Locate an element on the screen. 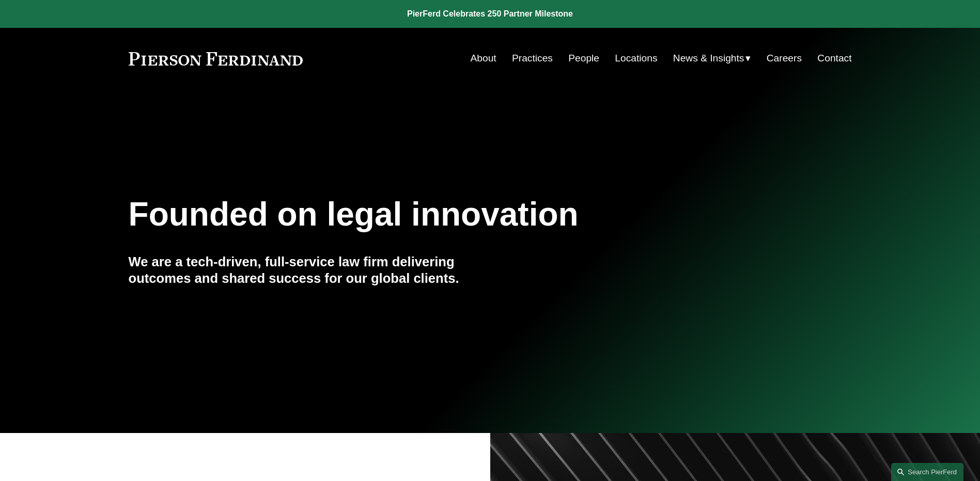 This screenshot has width=980, height=481. a: Search this site is located at coordinates (928, 472).